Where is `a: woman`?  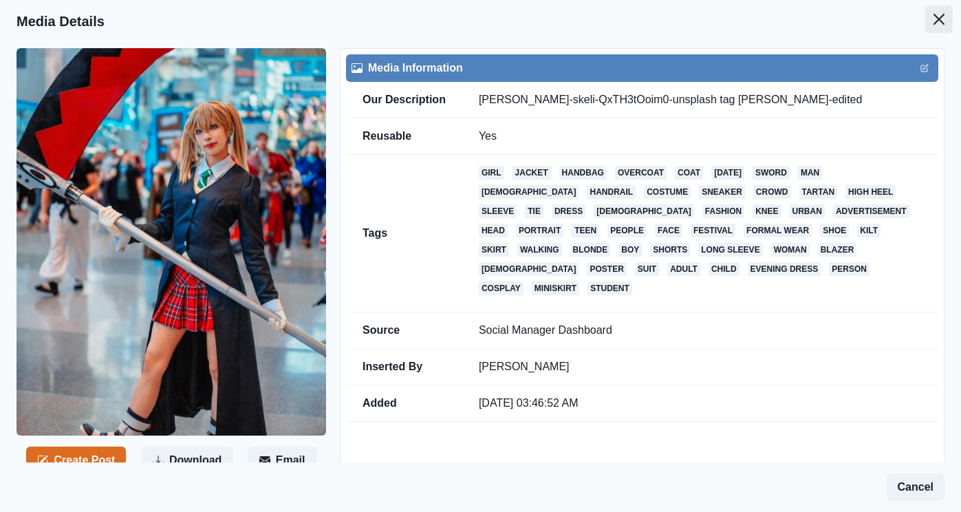 a: woman is located at coordinates (791, 250).